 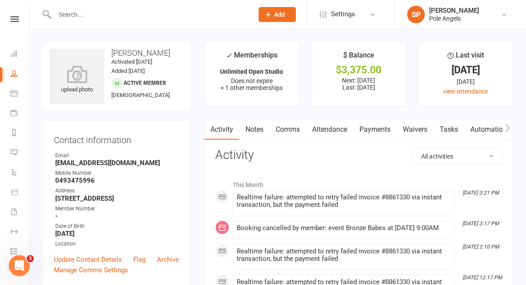 What do you see at coordinates (150, 14) in the screenshot?
I see `input: Search...` at bounding box center [150, 14].